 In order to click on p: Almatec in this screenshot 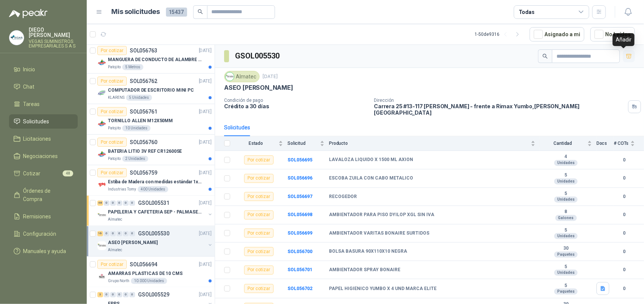, I will do `click(115, 220)`.